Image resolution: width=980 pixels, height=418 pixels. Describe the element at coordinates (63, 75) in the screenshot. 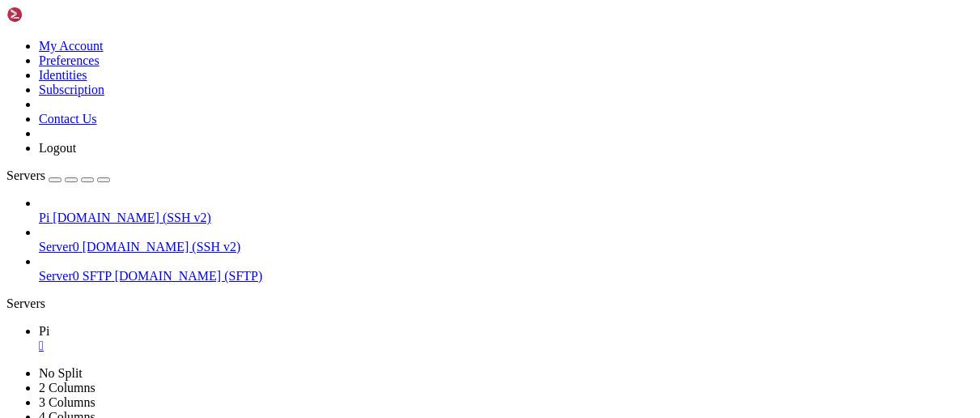

I see `a: Identities` at that location.